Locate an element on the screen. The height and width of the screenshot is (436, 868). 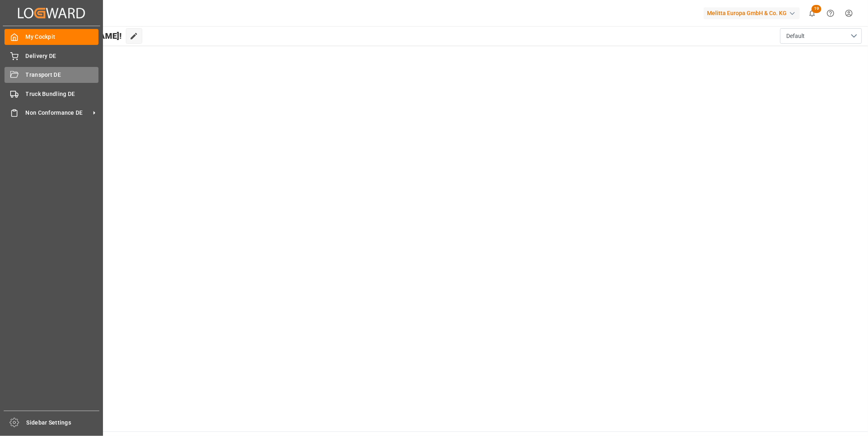
div: Melitta Europa GmbH & Co. KG is located at coordinates (752, 13).